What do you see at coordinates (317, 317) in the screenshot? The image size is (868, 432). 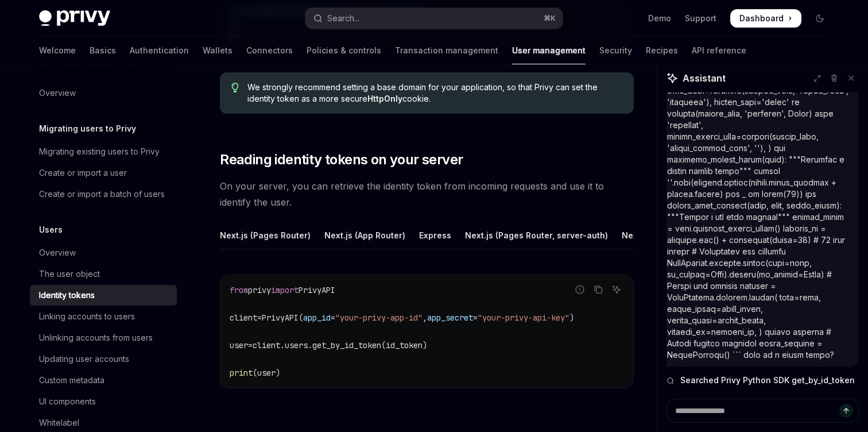 I see `span: app_id` at bounding box center [317, 317].